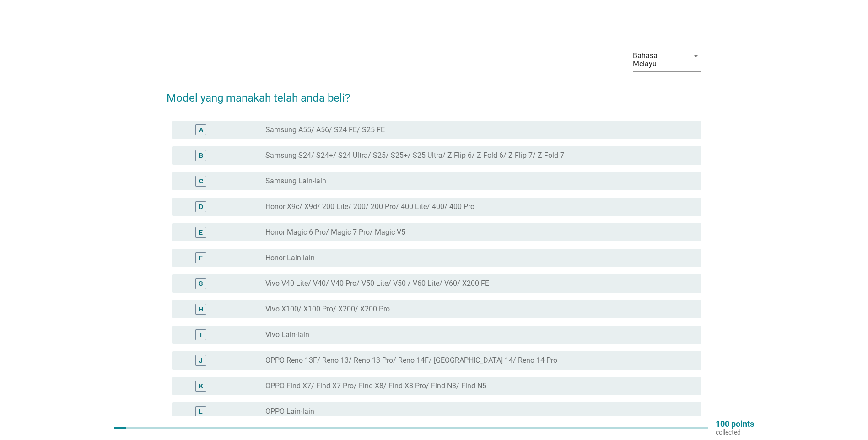 This screenshot has height=440, width=868. I want to click on p: 100 points, so click(734, 424).